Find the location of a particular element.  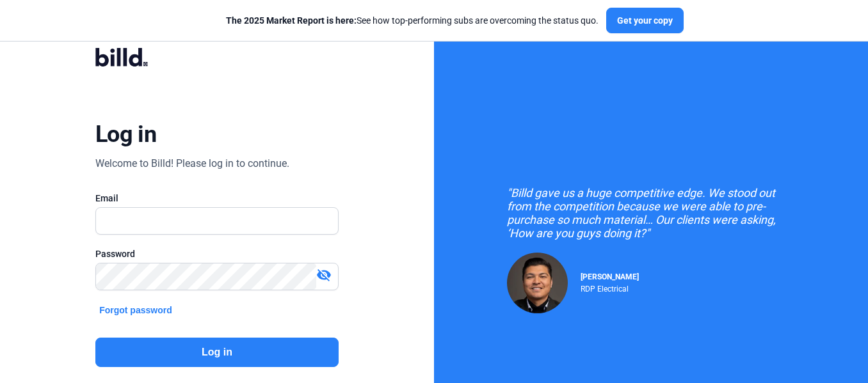

div: Welcome to Billd! Please log in to continue. is located at coordinates (192, 164).